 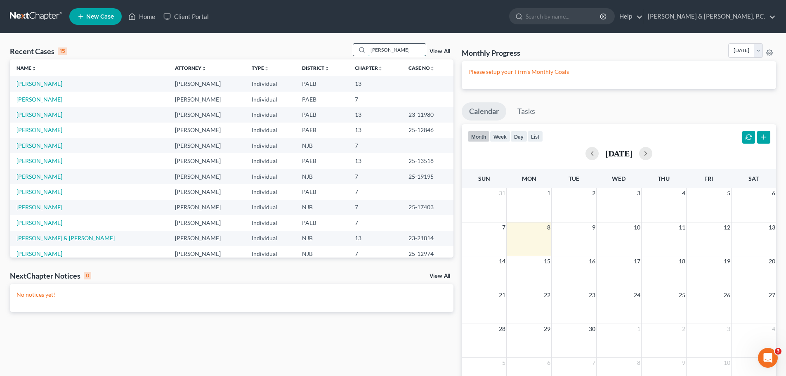 What do you see at coordinates (428, 114) in the screenshot?
I see `td: 23-11980` at bounding box center [428, 114].